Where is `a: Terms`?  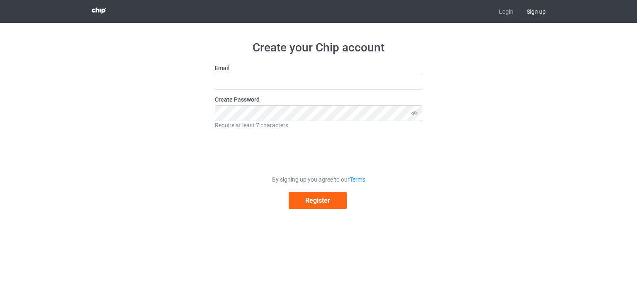 a: Terms is located at coordinates (357, 179).